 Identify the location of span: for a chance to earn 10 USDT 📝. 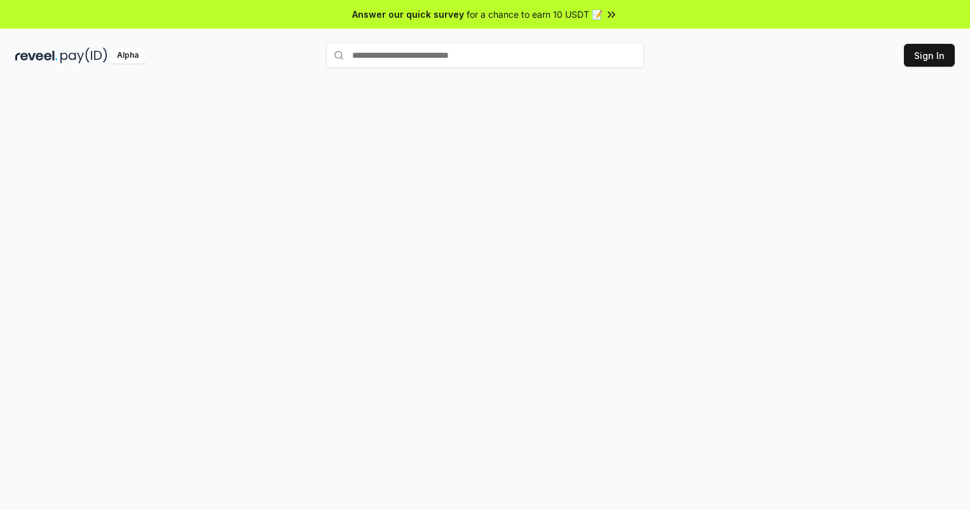
(535, 14).